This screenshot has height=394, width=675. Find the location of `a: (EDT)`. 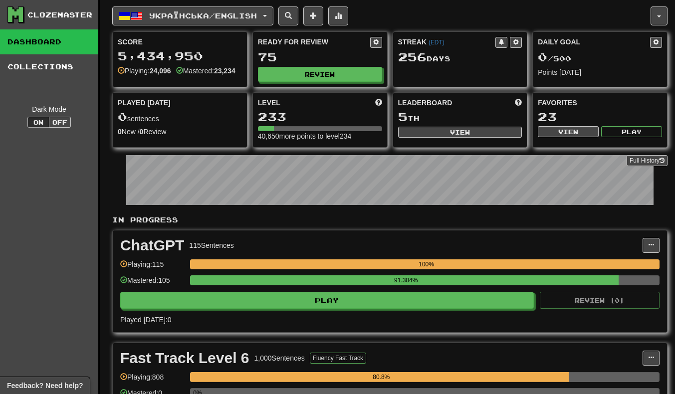

a: (EDT) is located at coordinates (436, 42).